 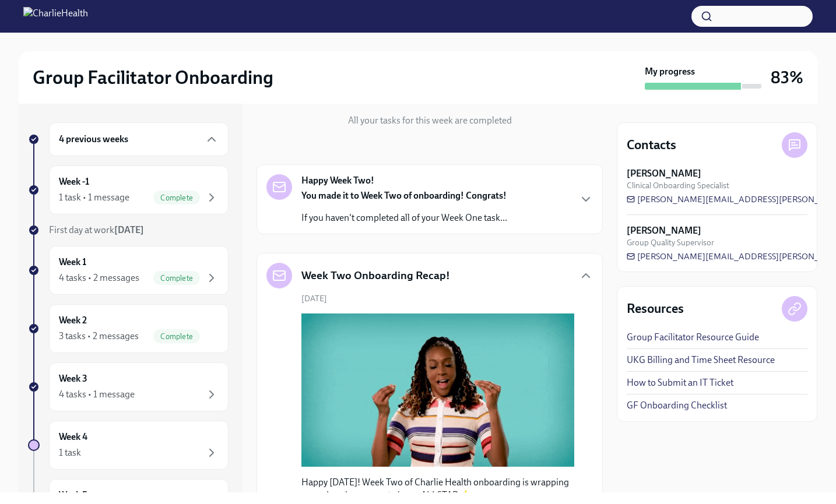 What do you see at coordinates (701, 360) in the screenshot?
I see `a: UKG Billing and Time Sheet Resource` at bounding box center [701, 360].